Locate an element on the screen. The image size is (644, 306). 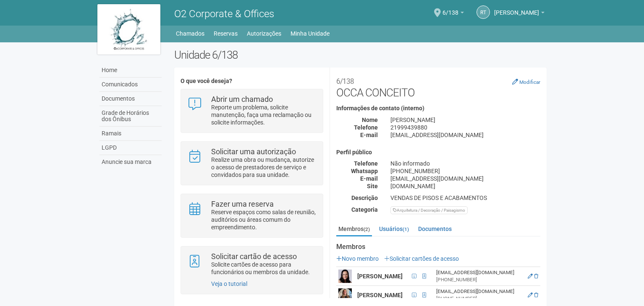
a: RT is located at coordinates (483, 12).